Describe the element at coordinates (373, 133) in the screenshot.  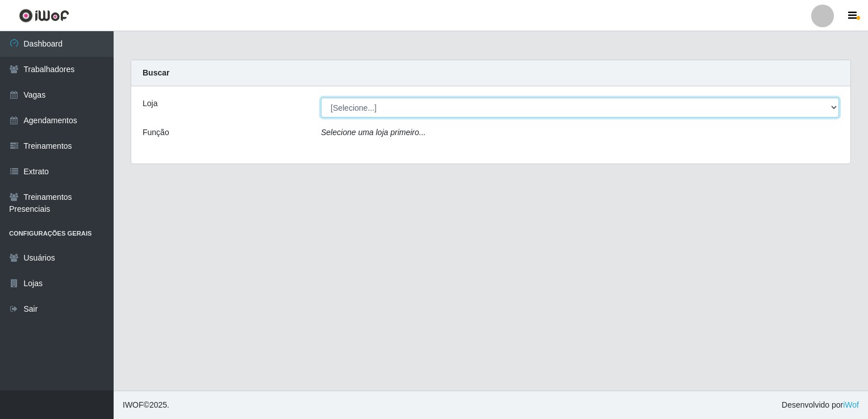
I see `i: Selecione uma loja primeiro...` at that location.